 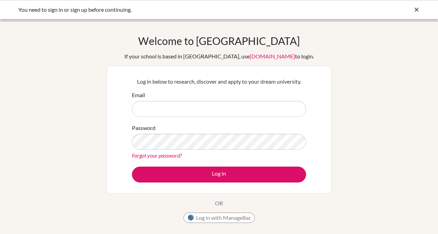 I want to click on label: Password, so click(x=144, y=128).